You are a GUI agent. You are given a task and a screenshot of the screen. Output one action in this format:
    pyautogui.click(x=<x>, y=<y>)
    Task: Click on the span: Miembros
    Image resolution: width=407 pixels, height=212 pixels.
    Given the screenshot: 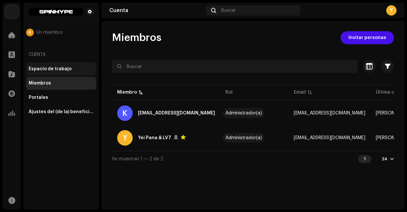 What is the action you would take?
    pyautogui.click(x=137, y=38)
    